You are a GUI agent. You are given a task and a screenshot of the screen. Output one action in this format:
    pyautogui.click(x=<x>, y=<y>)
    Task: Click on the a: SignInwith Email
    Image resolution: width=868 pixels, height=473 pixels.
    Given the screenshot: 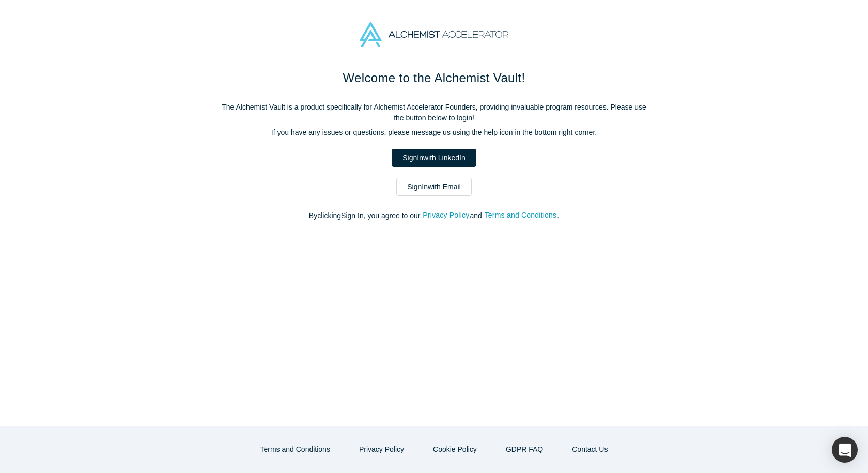 What is the action you would take?
    pyautogui.click(x=434, y=187)
    